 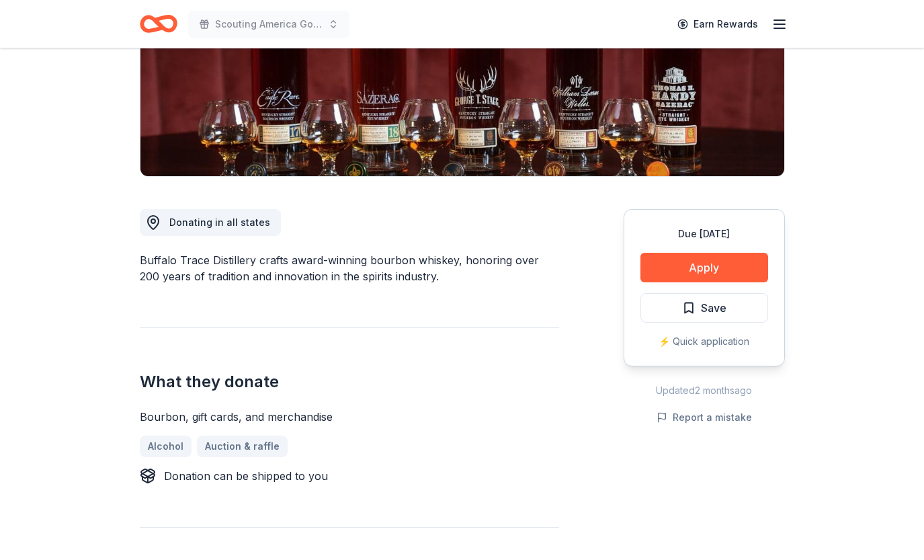 I want to click on button: Apply, so click(x=704, y=267).